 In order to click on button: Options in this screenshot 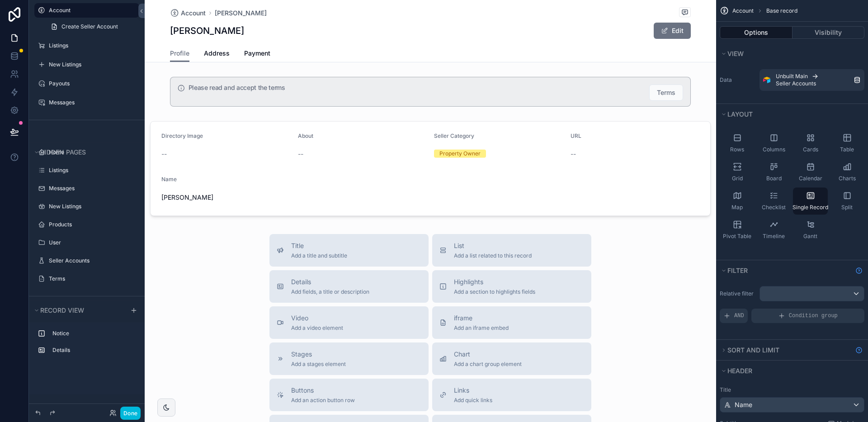, I will do `click(756, 33)`.